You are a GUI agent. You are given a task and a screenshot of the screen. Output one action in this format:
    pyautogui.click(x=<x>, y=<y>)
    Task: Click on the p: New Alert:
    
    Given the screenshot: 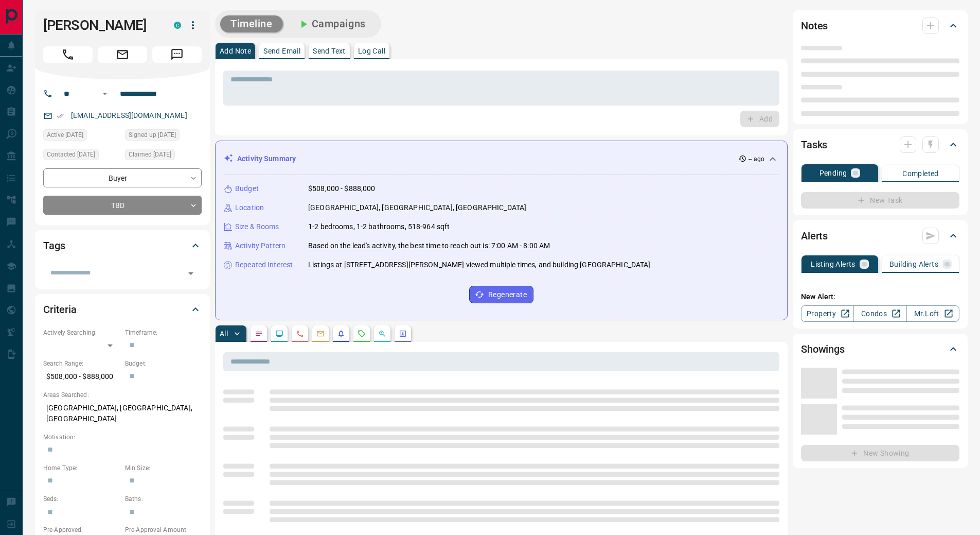 What is the action you would take?
    pyautogui.click(x=881, y=297)
    